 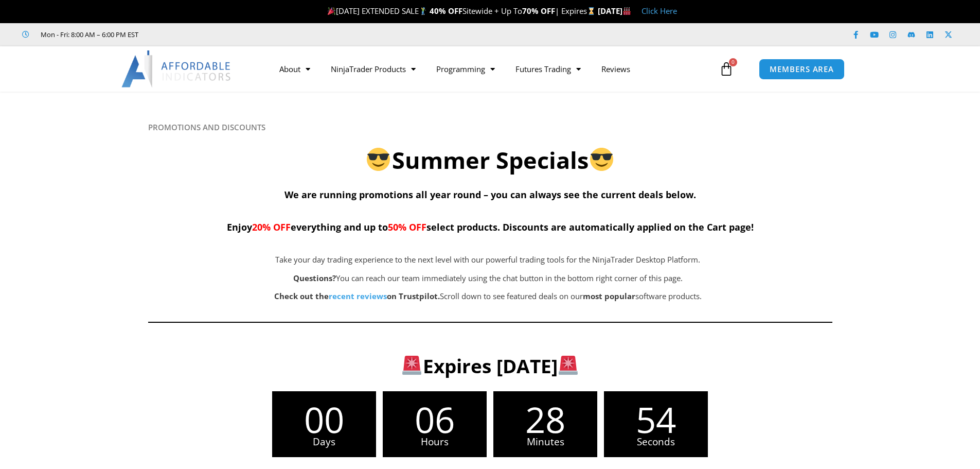 I want to click on span: Take your day trading experience to the next level with our powerful trading tools for the NinjaT..., so click(x=488, y=260).